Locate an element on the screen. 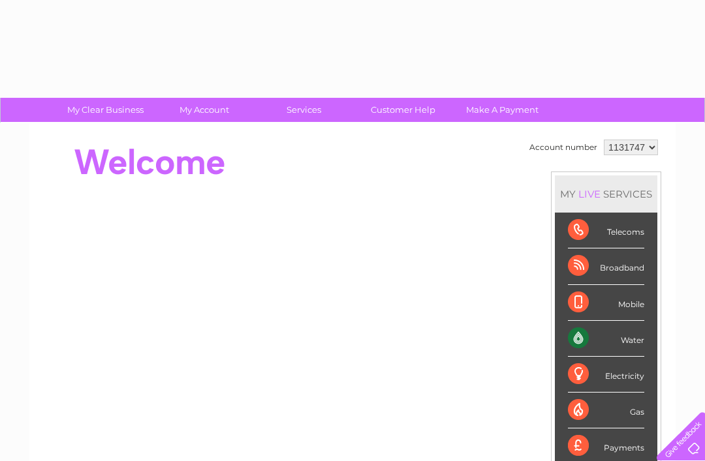 The image size is (705, 461). a: My Clear Business is located at coordinates (105, 110).